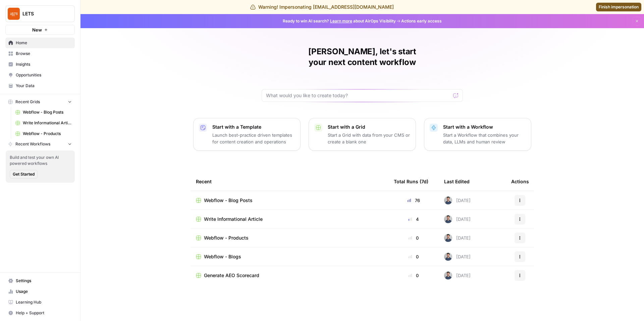 The height and width of the screenshot is (321, 644). Describe the element at coordinates (358, 95) in the screenshot. I see `input: What would you like to create today?` at that location.